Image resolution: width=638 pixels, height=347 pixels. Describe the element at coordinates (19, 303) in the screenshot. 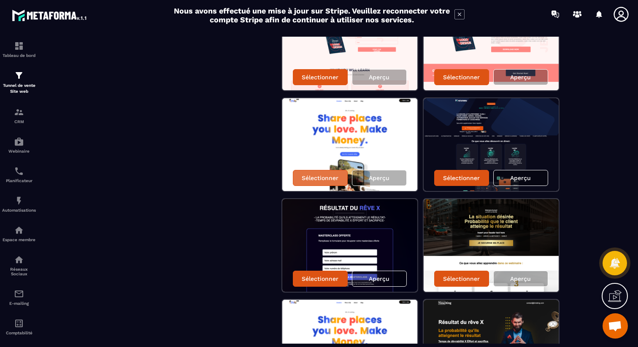

I see `p: E-mailing` at that location.